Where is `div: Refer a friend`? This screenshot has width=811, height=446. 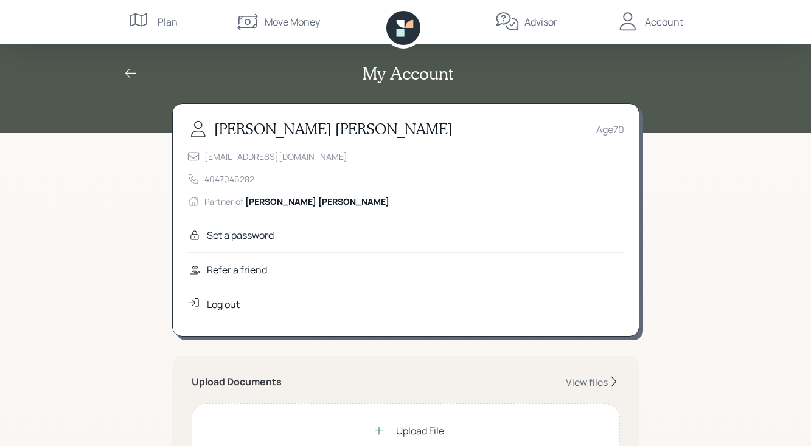 div: Refer a friend is located at coordinates (237, 270).